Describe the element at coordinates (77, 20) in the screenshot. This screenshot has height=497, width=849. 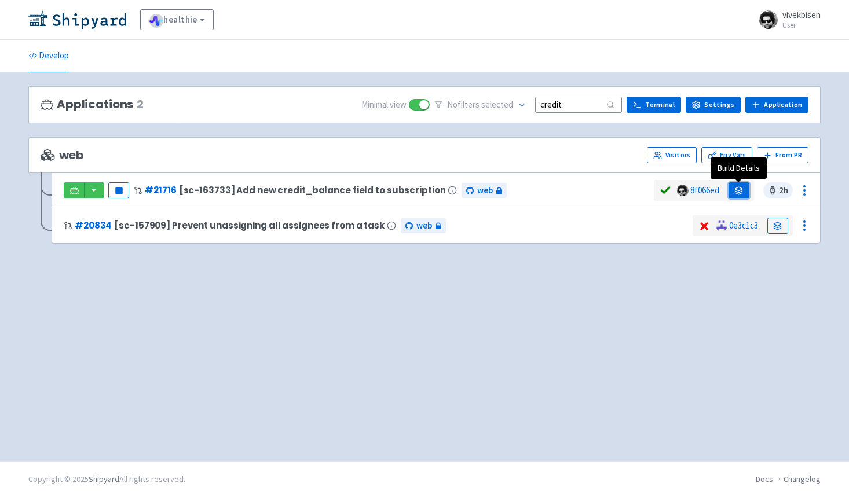
I see `img: Shipyard logo` at that location.